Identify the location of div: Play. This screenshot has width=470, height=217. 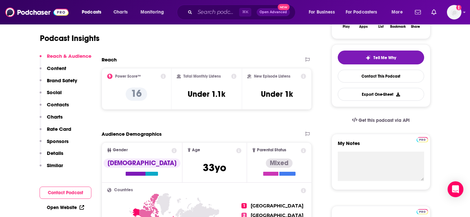
(346, 27).